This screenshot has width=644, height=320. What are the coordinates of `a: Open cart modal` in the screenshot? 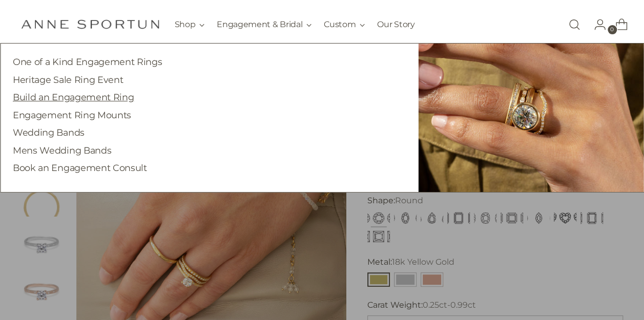 It's located at (617, 24).